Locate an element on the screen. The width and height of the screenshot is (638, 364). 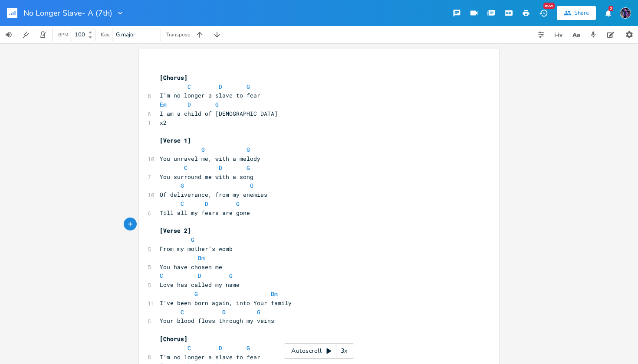
div: Key is located at coordinates (105, 34).